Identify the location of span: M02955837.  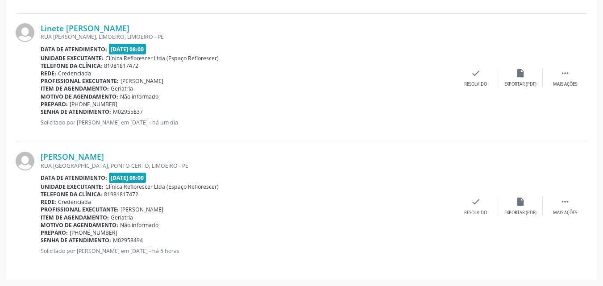
(128, 112).